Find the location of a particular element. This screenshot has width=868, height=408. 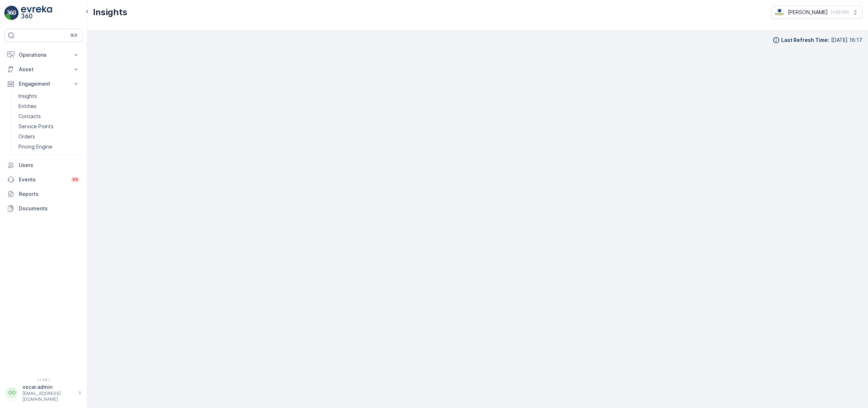

a: Insights is located at coordinates (49, 96).